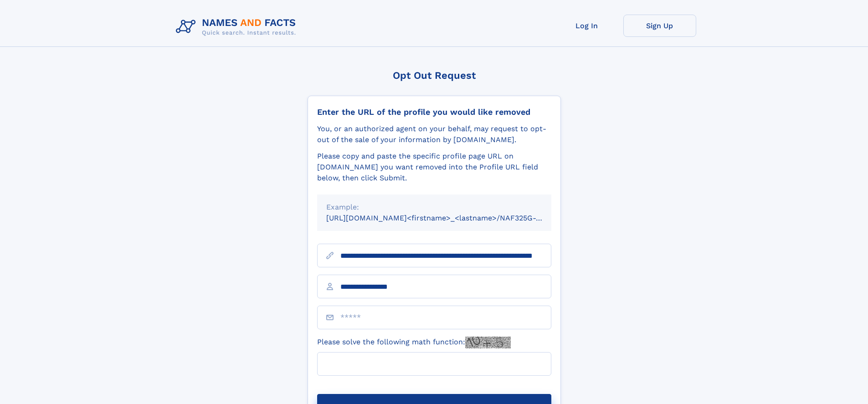  What do you see at coordinates (434, 112) in the screenshot?
I see `div: Enter the URL of the profile you would like removed` at bounding box center [434, 112].